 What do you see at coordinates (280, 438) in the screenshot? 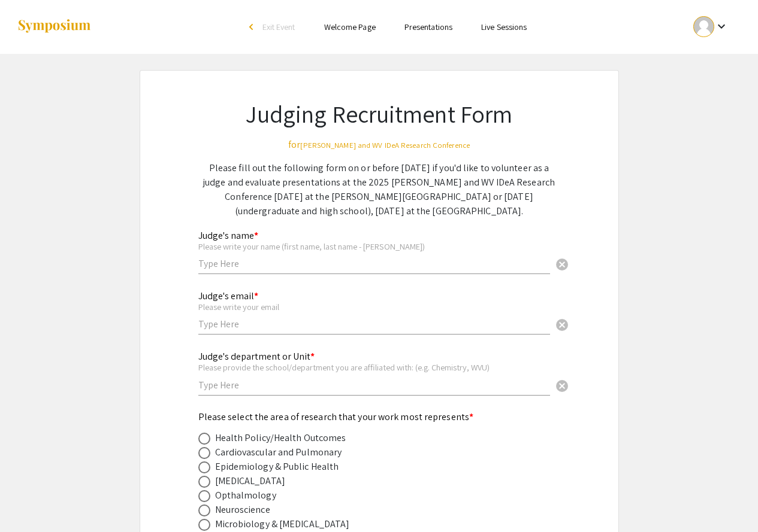
I see `div: Health Policy/Health Outcomes` at bounding box center [280, 438].